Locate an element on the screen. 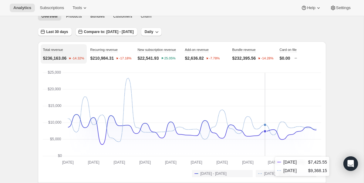 The width and height of the screenshot is (364, 183). text: $25,000 is located at coordinates (54, 73).